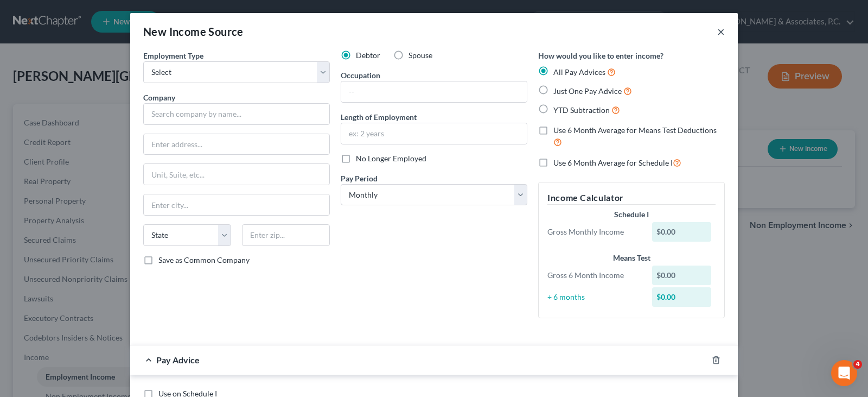 Image resolution: width=868 pixels, height=397 pixels. What do you see at coordinates (858, 364) in the screenshot?
I see `span: 4` at bounding box center [858, 364].